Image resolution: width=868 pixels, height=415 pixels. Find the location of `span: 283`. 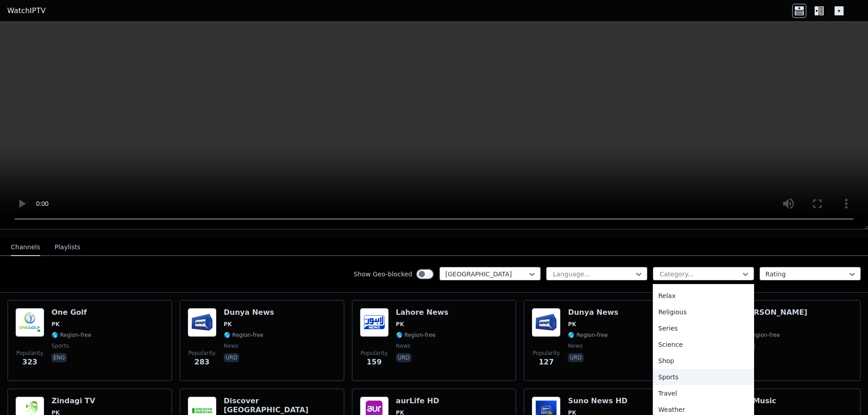

span: 283 is located at coordinates (202, 362).